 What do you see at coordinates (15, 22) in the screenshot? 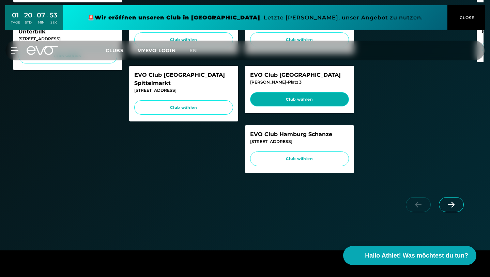
I see `div: TAGE` at bounding box center [15, 22].